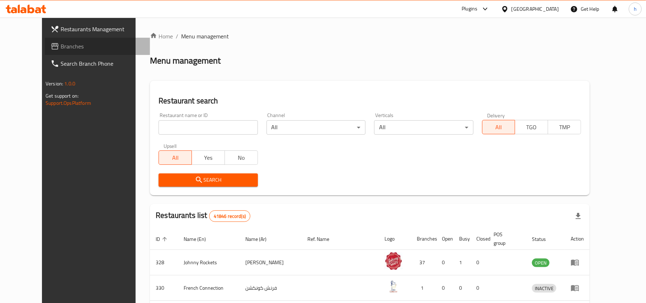  Describe the element at coordinates (564, 127) in the screenshot. I see `span: TMP` at that location.